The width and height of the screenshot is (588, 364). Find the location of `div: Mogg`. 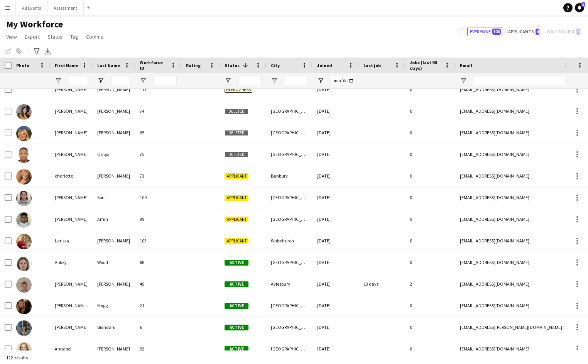

div: Mogg is located at coordinates (114, 305).